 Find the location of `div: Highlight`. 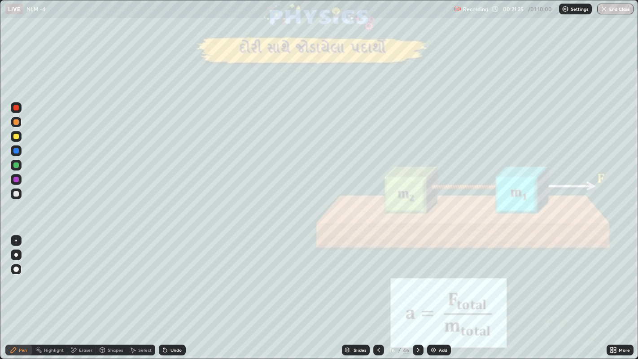

div: Highlight is located at coordinates (54, 350).